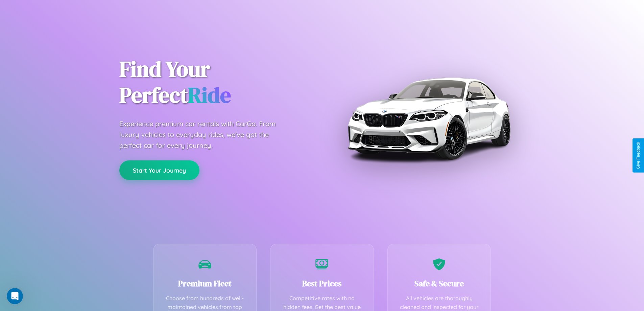  What do you see at coordinates (209, 95) in the screenshot?
I see `span: Ride` at bounding box center [209, 95].